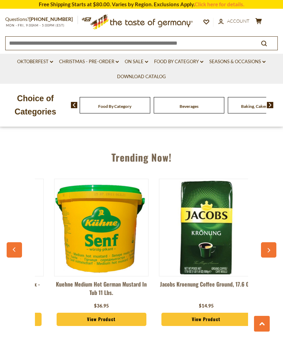  Describe the element at coordinates (237, 62) in the screenshot. I see `a: Seasons & Occasions` at that location.